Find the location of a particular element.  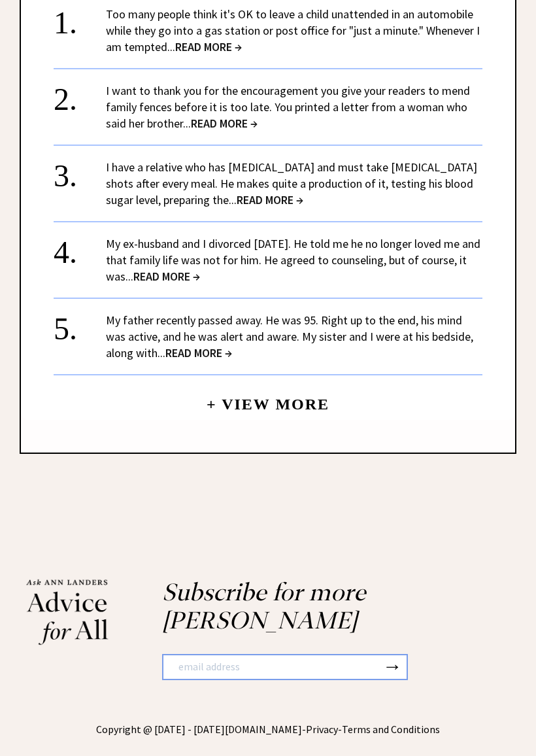

div: 1. is located at coordinates (80, 18).